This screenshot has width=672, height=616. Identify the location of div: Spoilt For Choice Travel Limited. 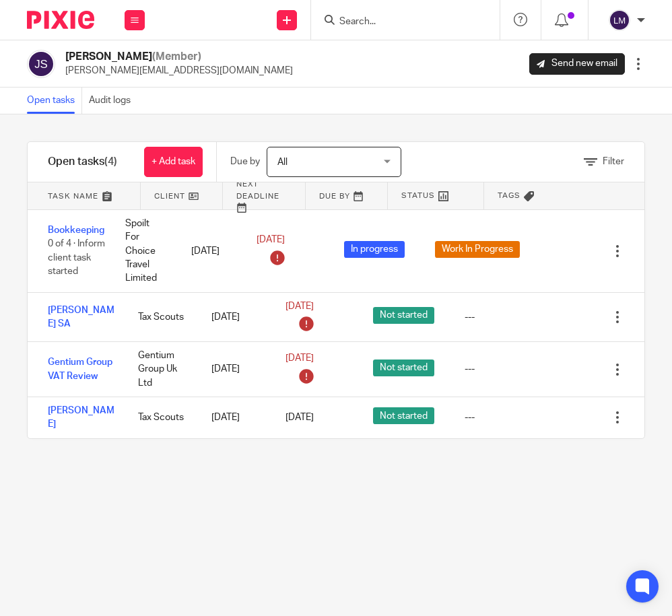
(144, 252).